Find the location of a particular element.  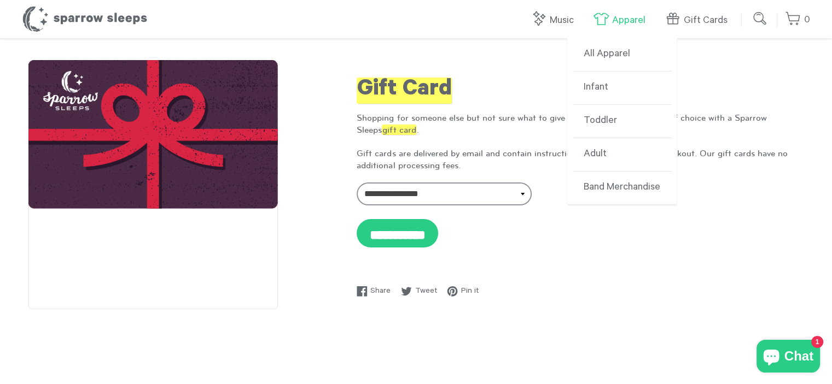

input: Submit is located at coordinates (760, 19).